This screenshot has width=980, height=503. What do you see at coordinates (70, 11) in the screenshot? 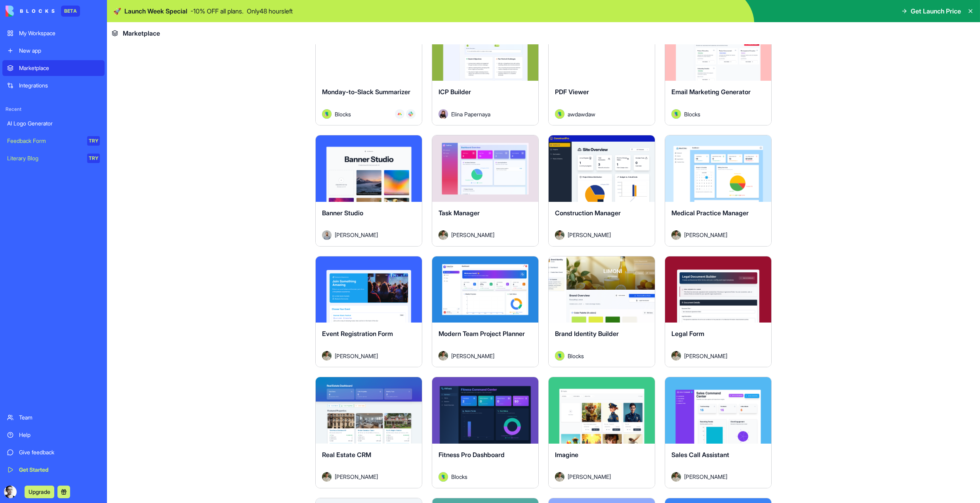
I see `div: BETA` at bounding box center [70, 11].